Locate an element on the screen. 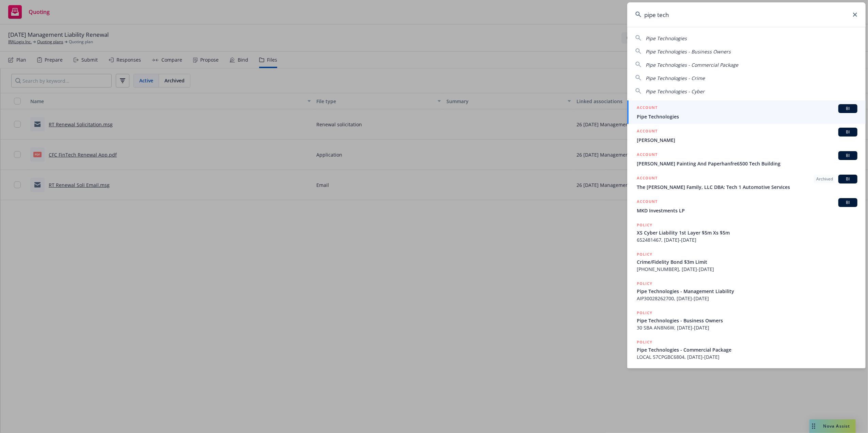 This screenshot has width=868, height=433. span: MKD Investments LP is located at coordinates (747, 210).